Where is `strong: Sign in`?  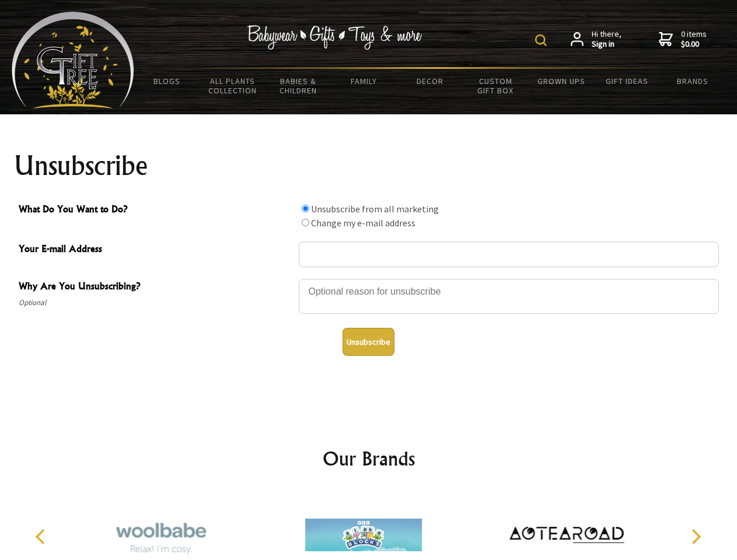
strong: Sign in is located at coordinates (606, 45).